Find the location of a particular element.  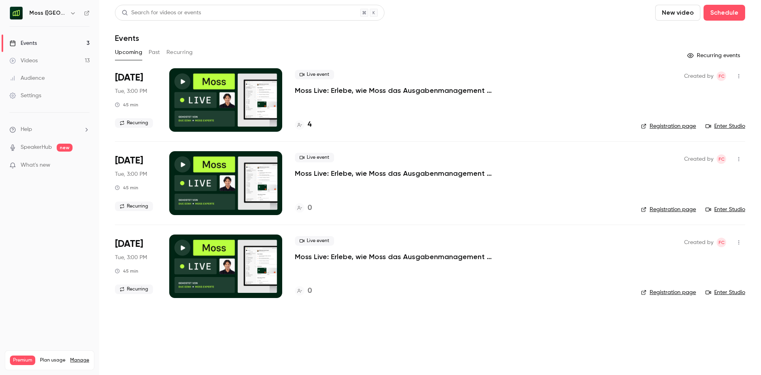

h1: Events is located at coordinates (127, 38).